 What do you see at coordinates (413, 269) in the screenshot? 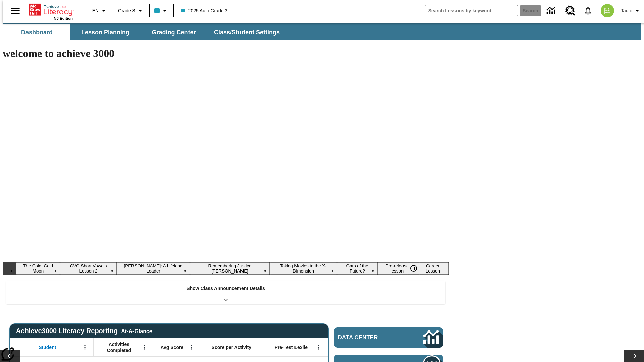
I see `button: Pause` at bounding box center [413, 269].